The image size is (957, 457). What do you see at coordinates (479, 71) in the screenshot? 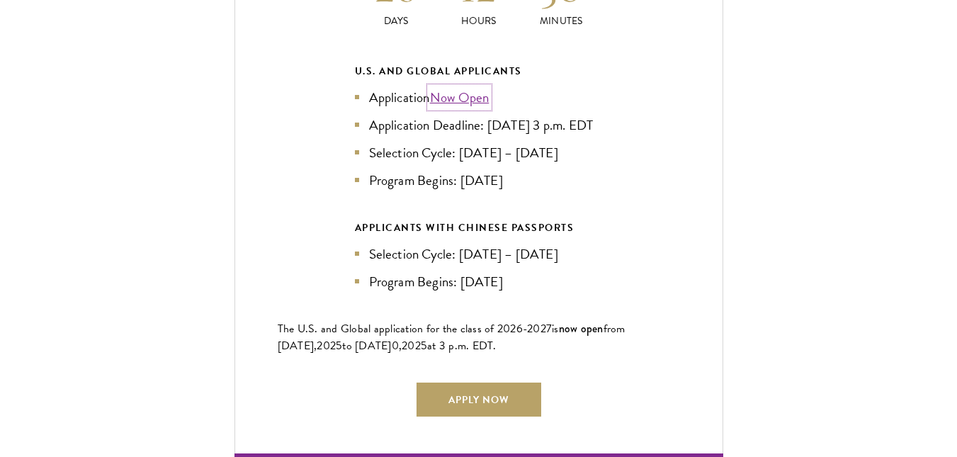
I see `div: U.S. and Global Applicants` at bounding box center [479, 71].